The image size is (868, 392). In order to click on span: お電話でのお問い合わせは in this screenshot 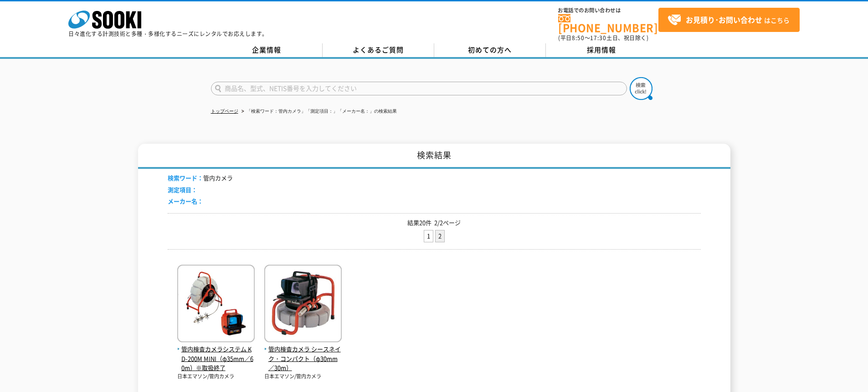, I will do `click(608, 10)`.